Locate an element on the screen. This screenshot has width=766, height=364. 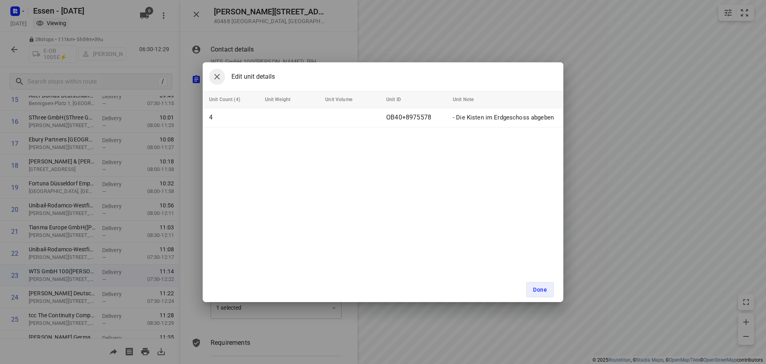
span: Unit Note is located at coordinates (469, 99).